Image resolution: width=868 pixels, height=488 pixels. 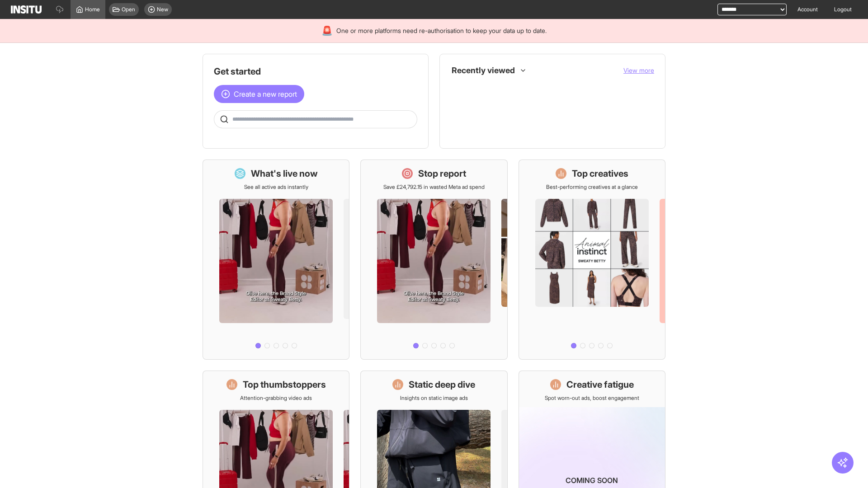 I want to click on button: Create a new report, so click(x=259, y=94).